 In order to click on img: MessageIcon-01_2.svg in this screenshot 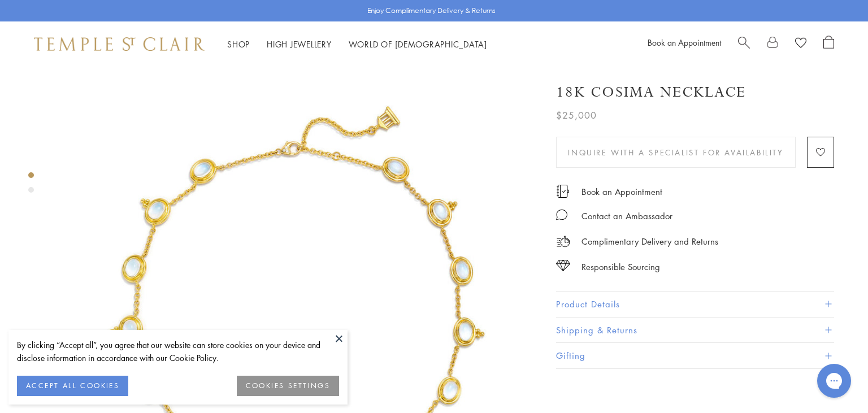, I will do `click(562, 215)`.